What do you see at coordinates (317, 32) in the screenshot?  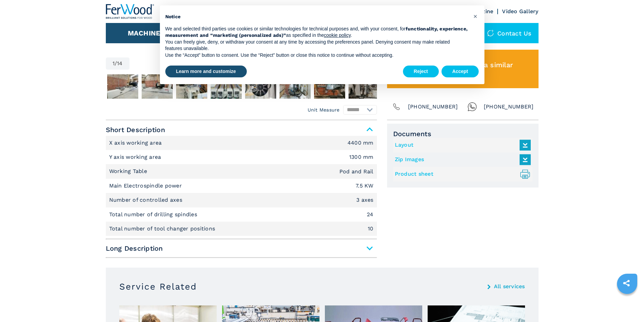 I see `p: We and selected third parties use cookies or similar technologies for technical purposes and, wit...` at bounding box center [317, 32].